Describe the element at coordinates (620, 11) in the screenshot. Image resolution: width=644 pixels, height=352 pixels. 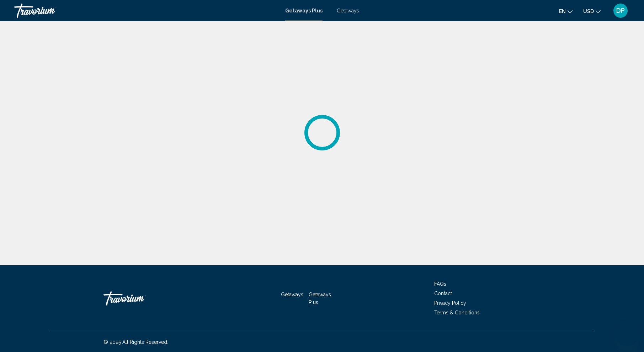
I see `span: DP` at that location.